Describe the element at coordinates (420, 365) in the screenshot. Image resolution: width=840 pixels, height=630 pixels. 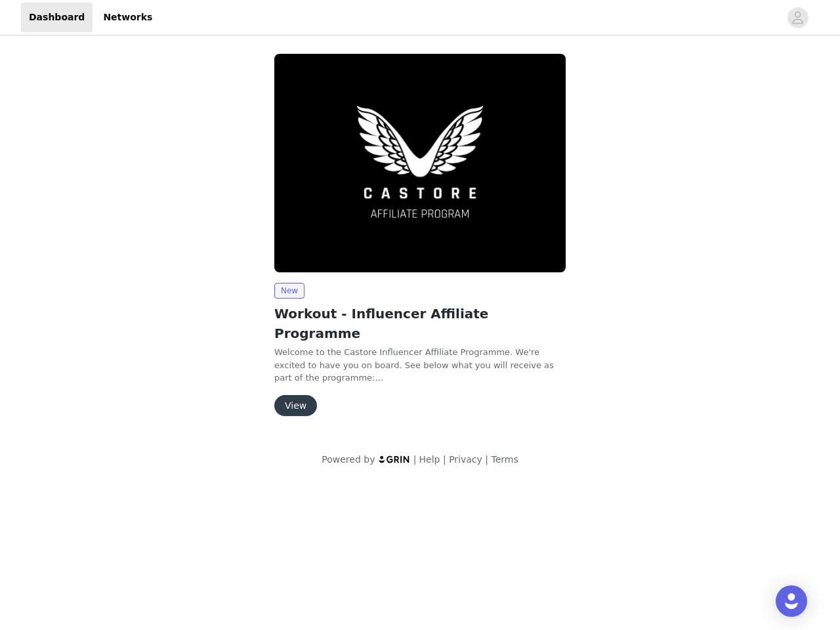
I see `p: Welcome to the Castore Influencer Affiliate Programme. We're excited to have you on board. See be...` at that location.